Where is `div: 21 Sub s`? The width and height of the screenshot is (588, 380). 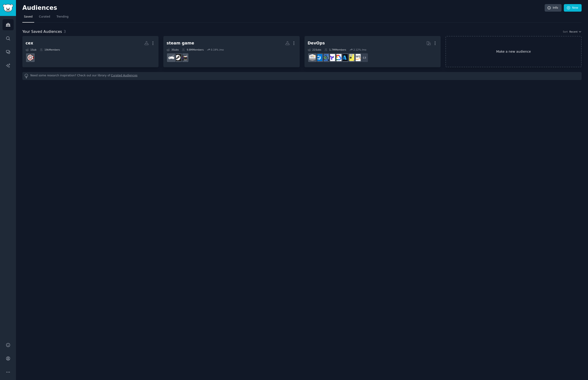
div: 21 Sub s is located at coordinates (314, 50).